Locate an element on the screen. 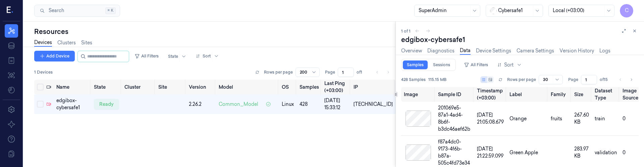 This screenshot has width=644, height=167. span: 115.15 MB is located at coordinates (437, 80).